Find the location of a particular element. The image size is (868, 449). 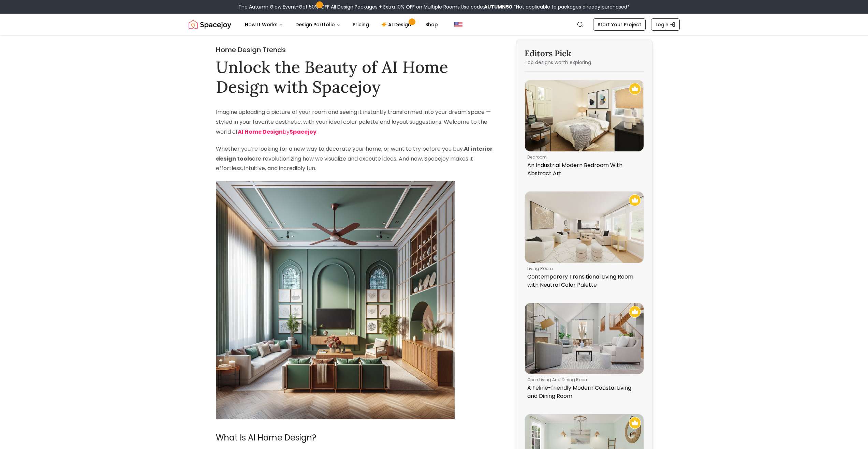

button: Design Portfolio is located at coordinates (318, 25).